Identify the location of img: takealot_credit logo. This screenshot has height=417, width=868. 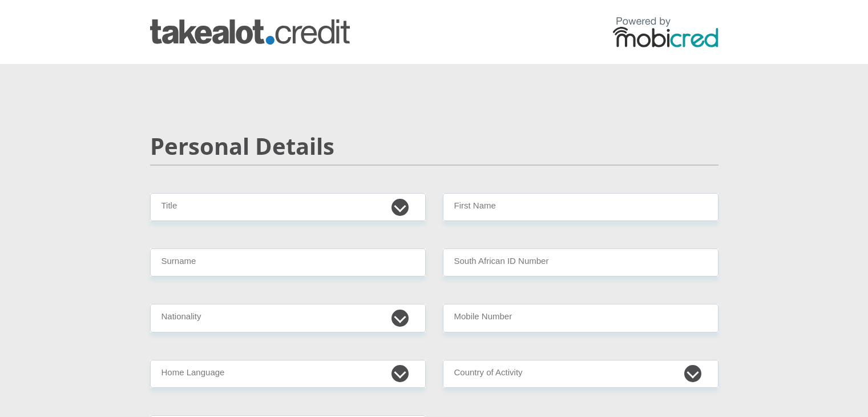
(250, 32).